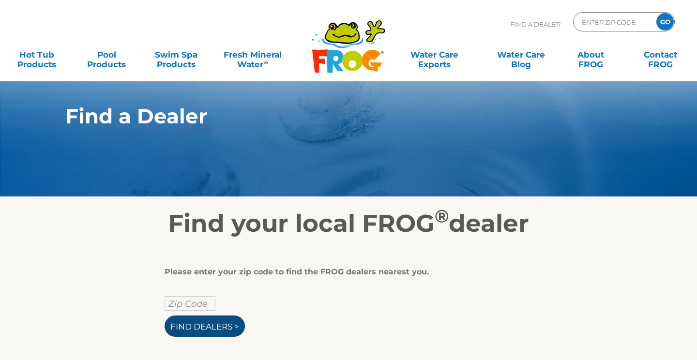 The height and width of the screenshot is (360, 697). Describe the element at coordinates (345, 272) in the screenshot. I see `div: Please enter your zip code to find the FROG dealers nearest you.` at that location.